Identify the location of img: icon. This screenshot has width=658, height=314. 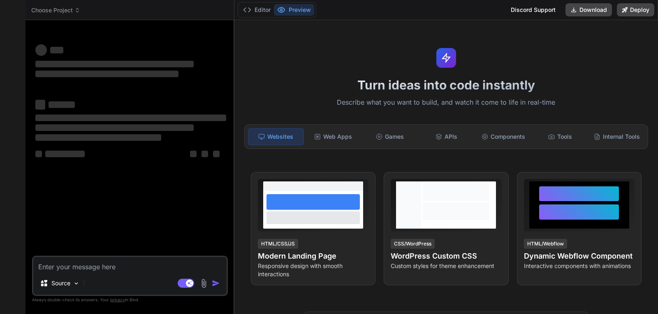
(216, 284).